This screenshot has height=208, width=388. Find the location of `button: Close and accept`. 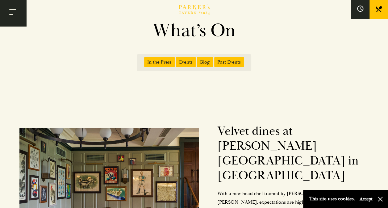

button: Close and accept is located at coordinates (380, 199).